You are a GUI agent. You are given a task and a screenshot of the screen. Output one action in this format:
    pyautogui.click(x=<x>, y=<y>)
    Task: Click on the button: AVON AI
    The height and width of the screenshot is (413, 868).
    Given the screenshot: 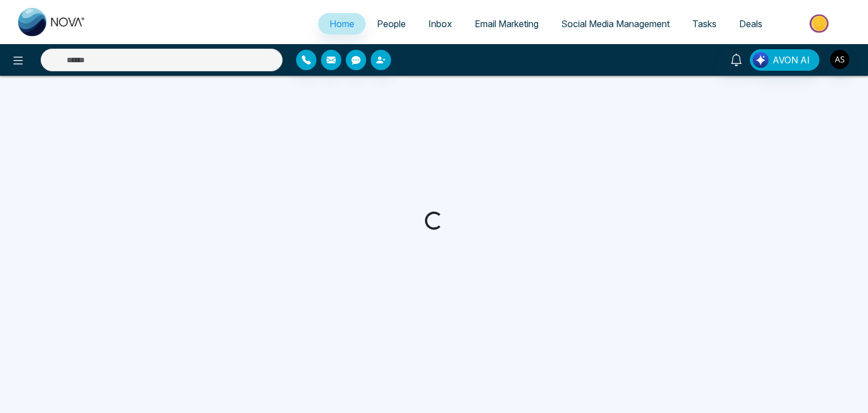 What is the action you would take?
    pyautogui.click(x=785, y=60)
    